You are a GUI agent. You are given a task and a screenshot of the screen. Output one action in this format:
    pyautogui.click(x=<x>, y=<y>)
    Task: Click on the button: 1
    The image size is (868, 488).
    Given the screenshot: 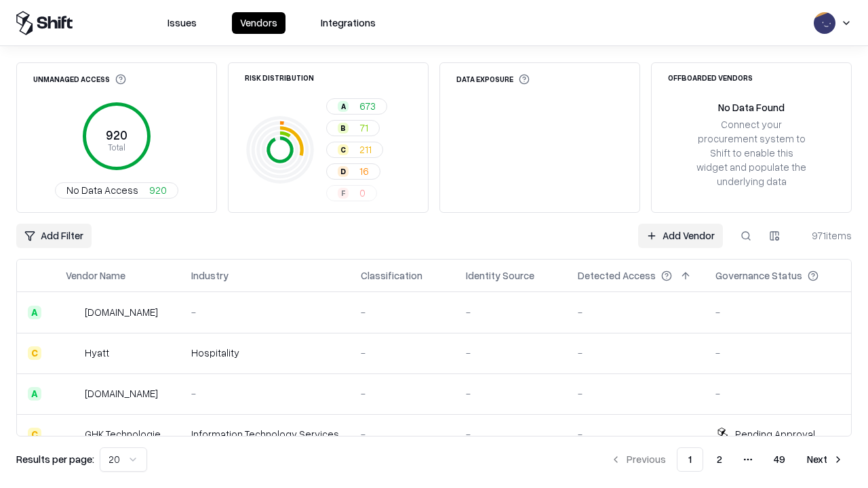 What is the action you would take?
    pyautogui.click(x=690, y=459)
    